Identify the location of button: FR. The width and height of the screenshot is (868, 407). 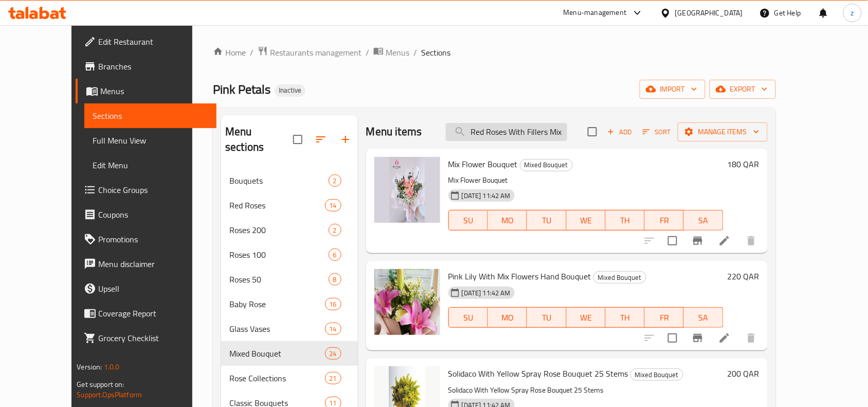
(664, 220).